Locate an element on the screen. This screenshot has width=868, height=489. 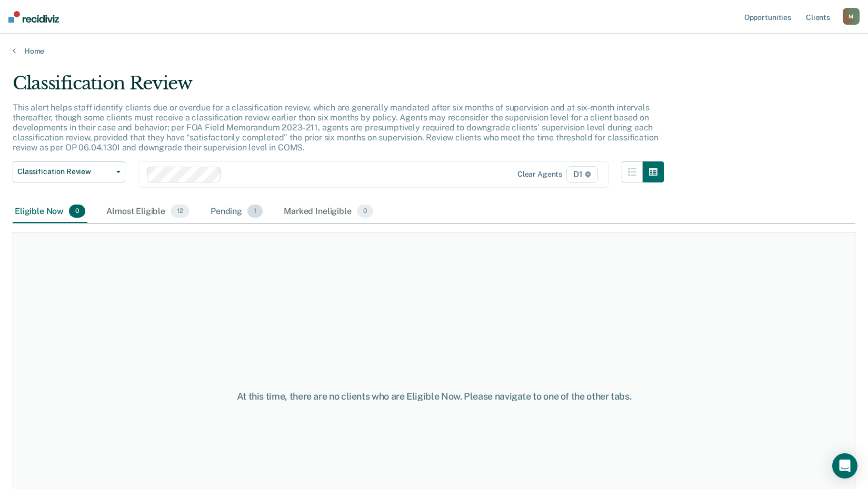
div: Open Intercom Messenger is located at coordinates (846, 467).